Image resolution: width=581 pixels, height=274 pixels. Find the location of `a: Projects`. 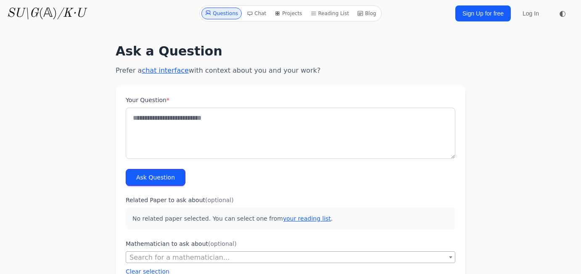

a: Projects is located at coordinates (288, 13).